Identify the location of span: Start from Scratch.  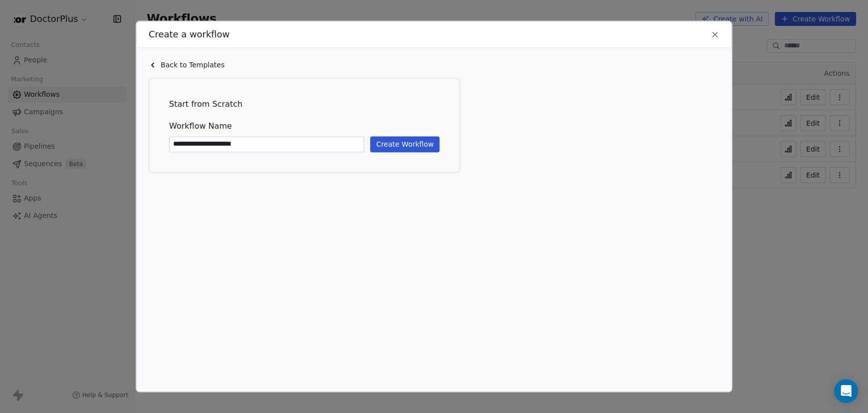
(305, 105).